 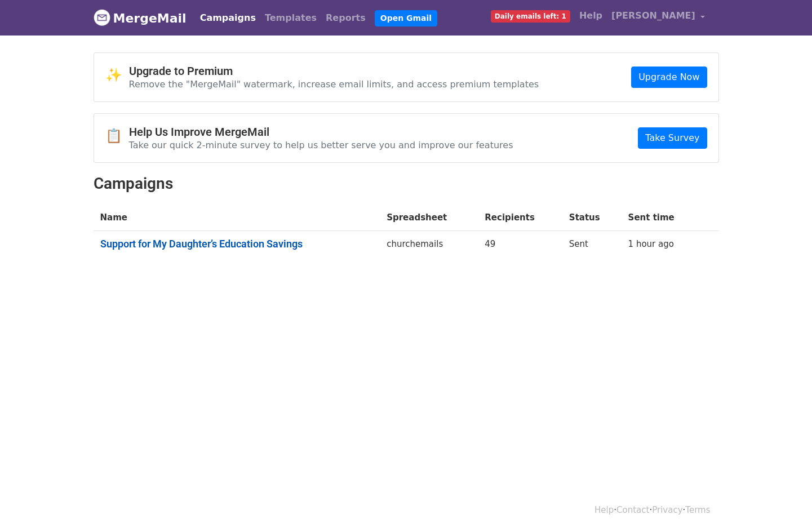 I want to click on a: Terms, so click(x=698, y=510).